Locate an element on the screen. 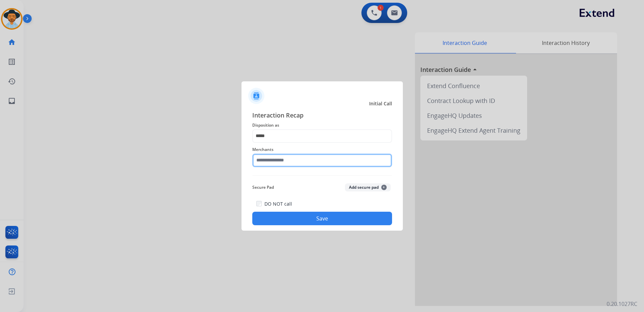  p: 0.20.1027RC is located at coordinates (622, 304).